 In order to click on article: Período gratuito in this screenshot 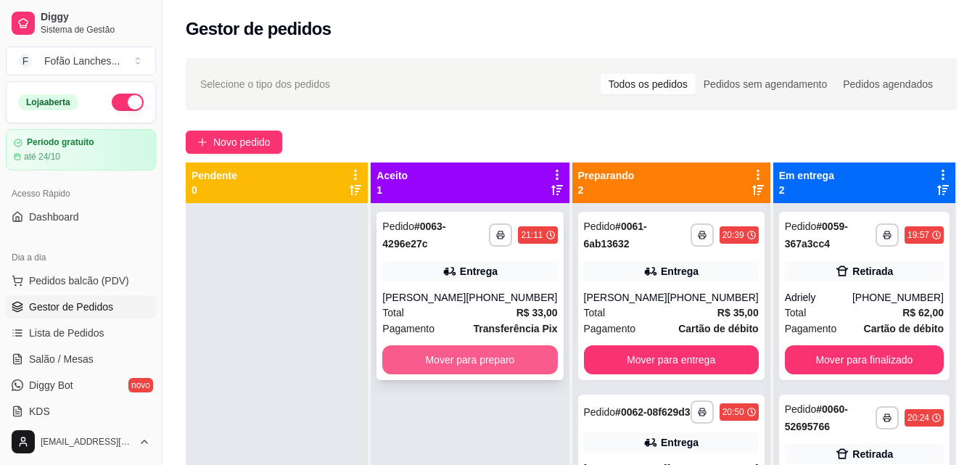, I will do `click(60, 143)`.